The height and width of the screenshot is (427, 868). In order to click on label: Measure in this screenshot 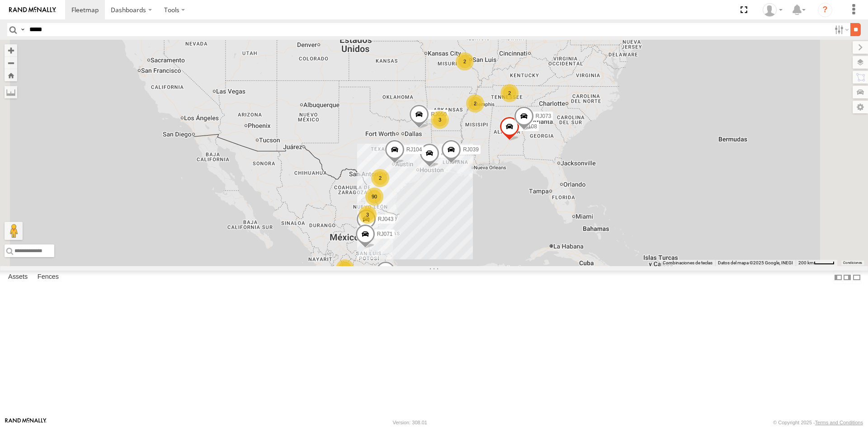, I will do `click(11, 92)`.